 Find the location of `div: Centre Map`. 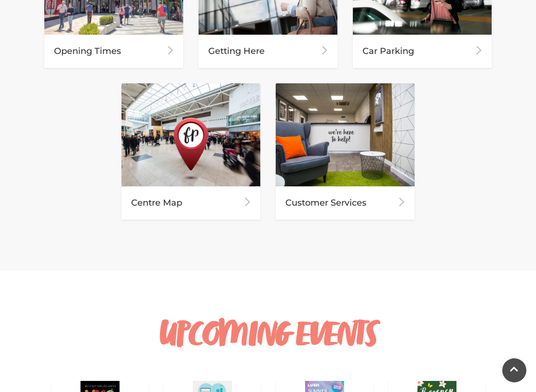

div: Centre Map is located at coordinates (191, 203).